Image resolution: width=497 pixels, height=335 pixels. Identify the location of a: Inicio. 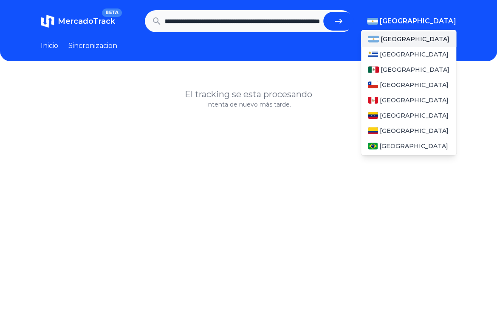
(49, 46).